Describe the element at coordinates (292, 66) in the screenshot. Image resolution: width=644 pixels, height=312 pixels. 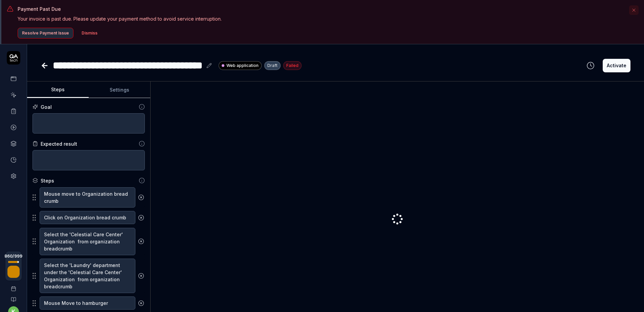
I see `div: Failed` at that location.